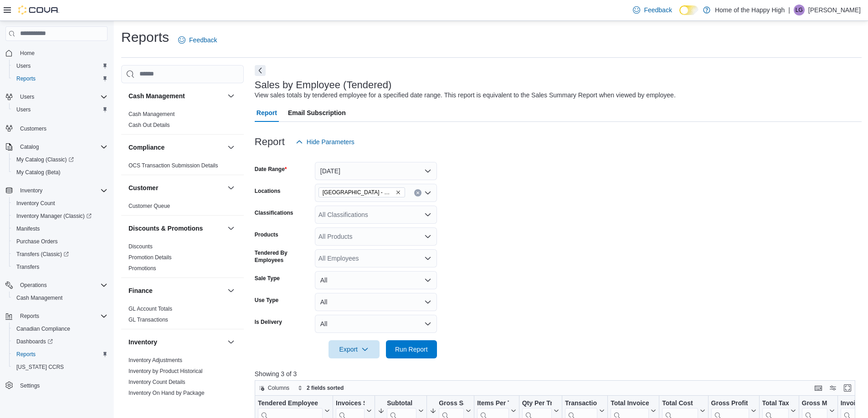 The height and width of the screenshot is (418, 868). I want to click on div: Customer, so click(183, 208).